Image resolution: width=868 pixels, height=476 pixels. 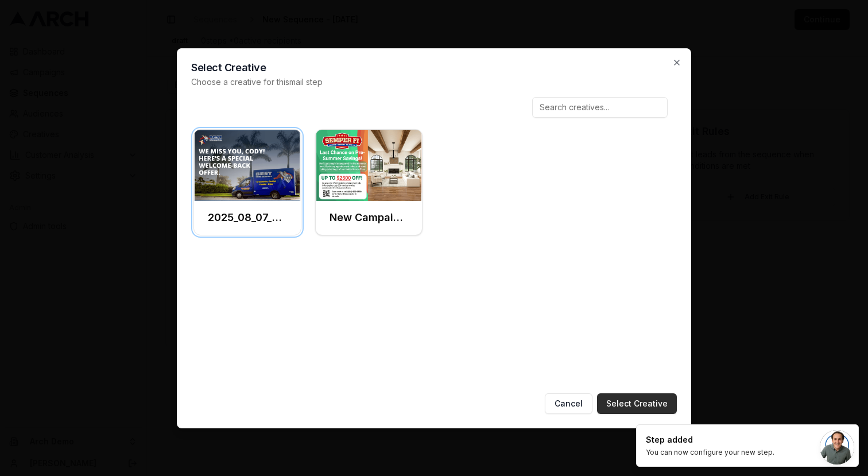 I want to click on img: Front creative for New Campaign (Front) (Copy), so click(x=369, y=165).